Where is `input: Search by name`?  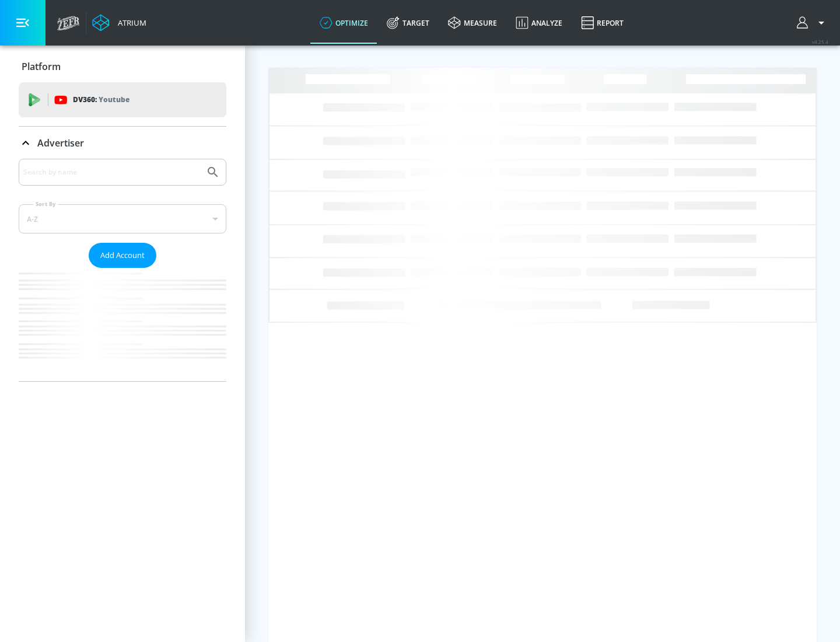
input: Search by name is located at coordinates (111, 172).